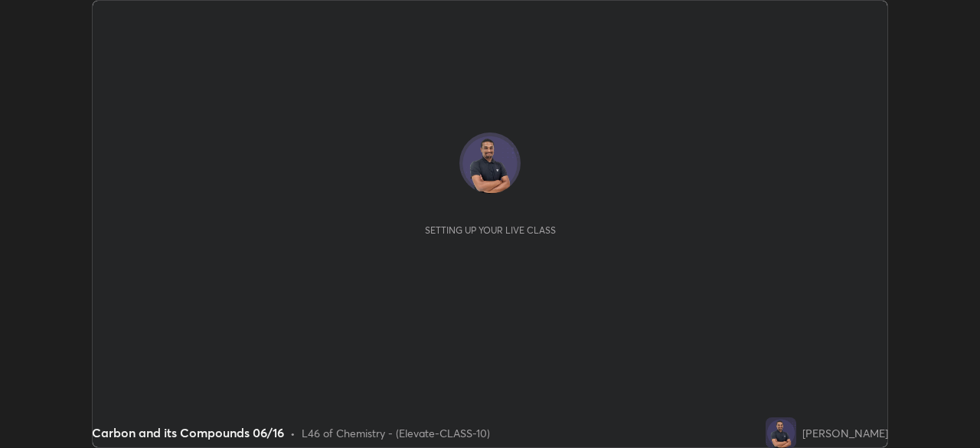 The image size is (980, 448). What do you see at coordinates (187, 433) in the screenshot?
I see `div: Carbon and its Compounds 06/16` at bounding box center [187, 433].